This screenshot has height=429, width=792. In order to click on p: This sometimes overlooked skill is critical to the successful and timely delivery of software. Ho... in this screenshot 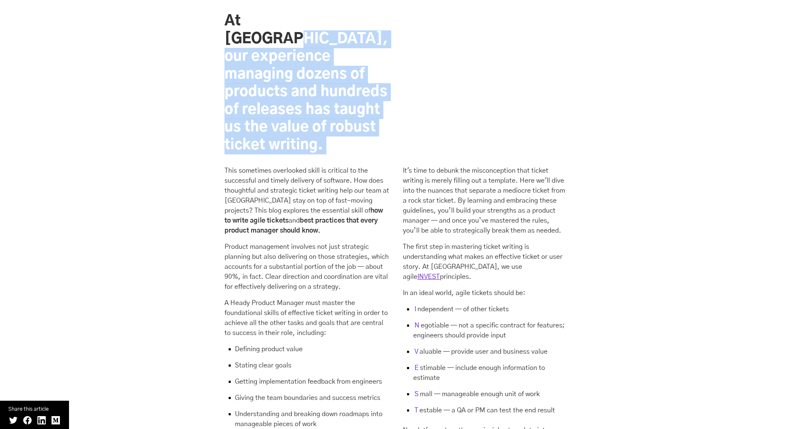, I will do `click(307, 200)`.